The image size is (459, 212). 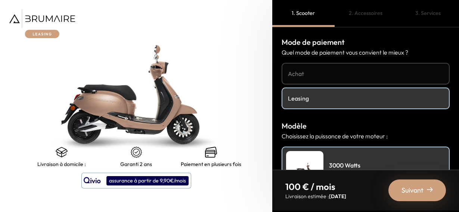 What do you see at coordinates (316, 187) in the screenshot?
I see `p: 100 € / mois` at bounding box center [316, 187].